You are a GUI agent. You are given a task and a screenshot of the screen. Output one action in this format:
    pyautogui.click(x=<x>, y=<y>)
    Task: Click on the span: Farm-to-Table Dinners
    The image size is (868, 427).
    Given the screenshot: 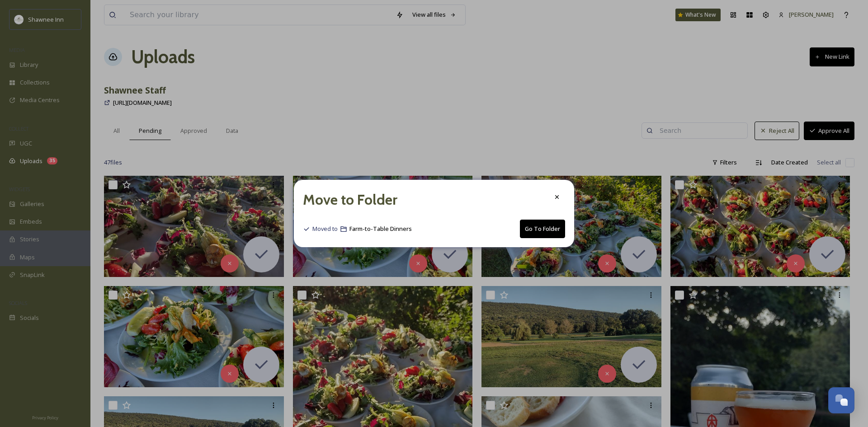 What is the action you would take?
    pyautogui.click(x=381, y=228)
    